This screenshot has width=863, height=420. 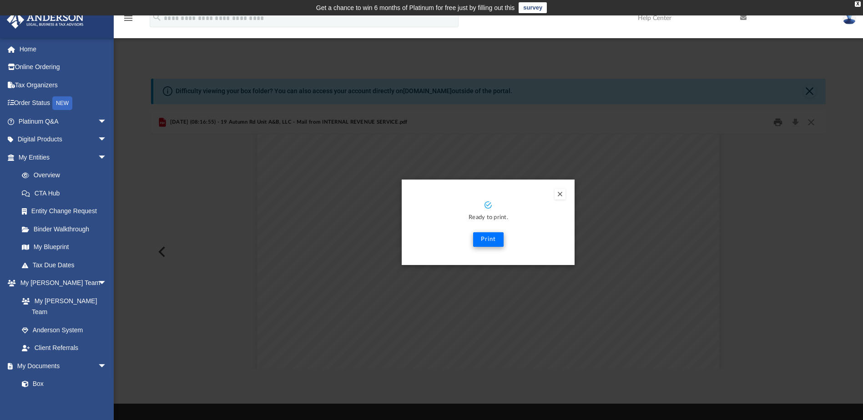 What do you see at coordinates (64, 248) in the screenshot?
I see `a: My Blueprint` at bounding box center [64, 248].